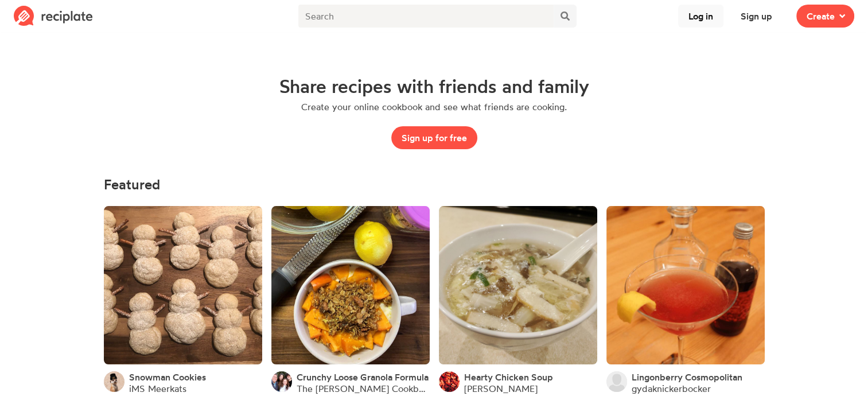  What do you see at coordinates (756, 16) in the screenshot?
I see `button: Sign up` at bounding box center [756, 16].